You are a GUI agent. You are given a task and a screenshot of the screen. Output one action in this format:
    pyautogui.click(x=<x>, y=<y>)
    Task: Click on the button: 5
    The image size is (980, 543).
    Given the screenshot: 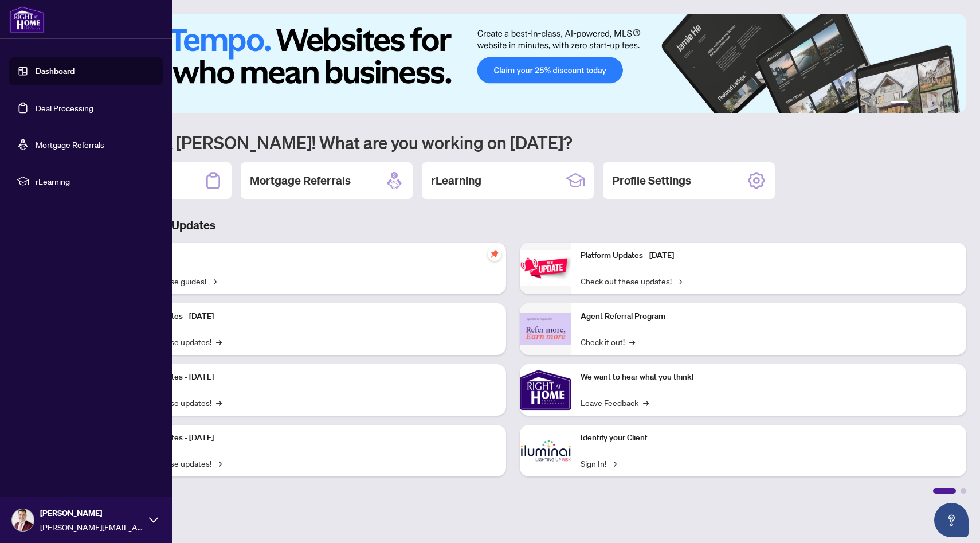 What is the action you would take?
    pyautogui.click(x=944, y=104)
    